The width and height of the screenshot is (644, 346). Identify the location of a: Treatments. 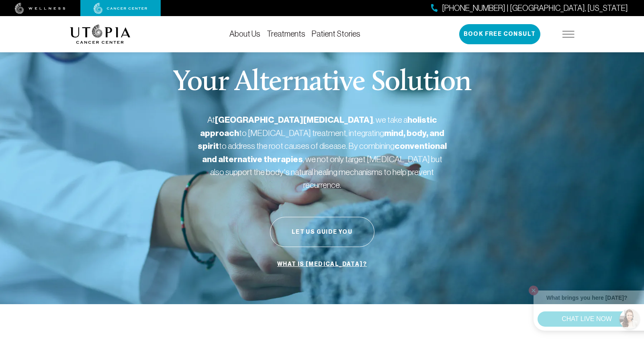
(286, 34).